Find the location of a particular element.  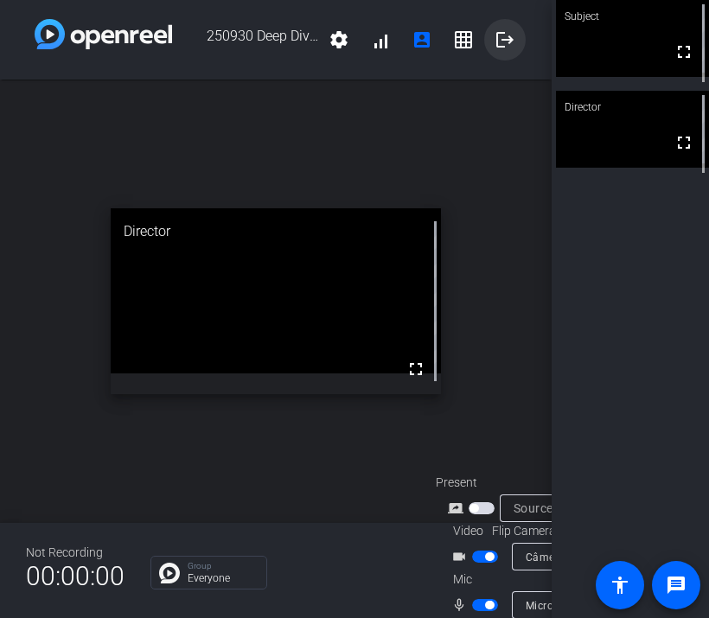

span: Video is located at coordinates (468, 531).